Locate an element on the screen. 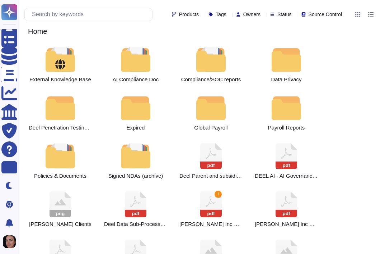 The height and width of the screenshot is (254, 385). span: Home is located at coordinates (37, 31).